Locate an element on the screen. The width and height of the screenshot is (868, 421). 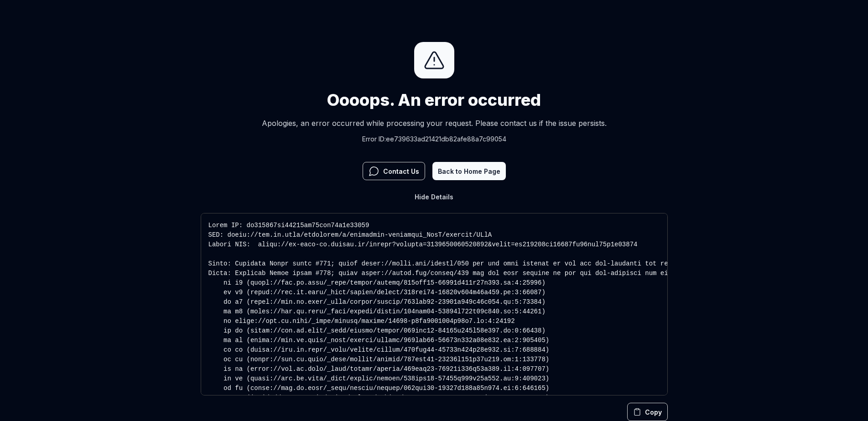
a: Back to Home Page is located at coordinates (469, 171).